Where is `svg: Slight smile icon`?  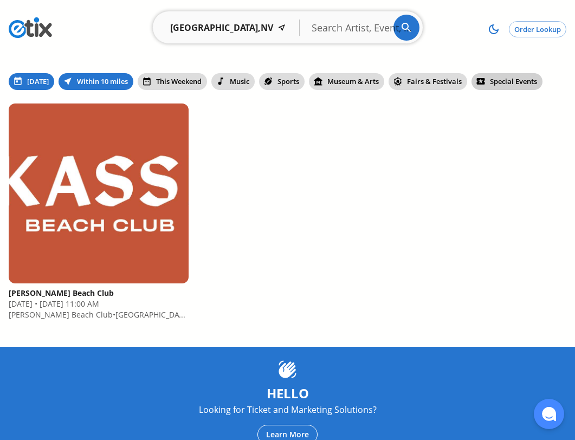
svg: Slight smile icon is located at coordinates (549, 414).